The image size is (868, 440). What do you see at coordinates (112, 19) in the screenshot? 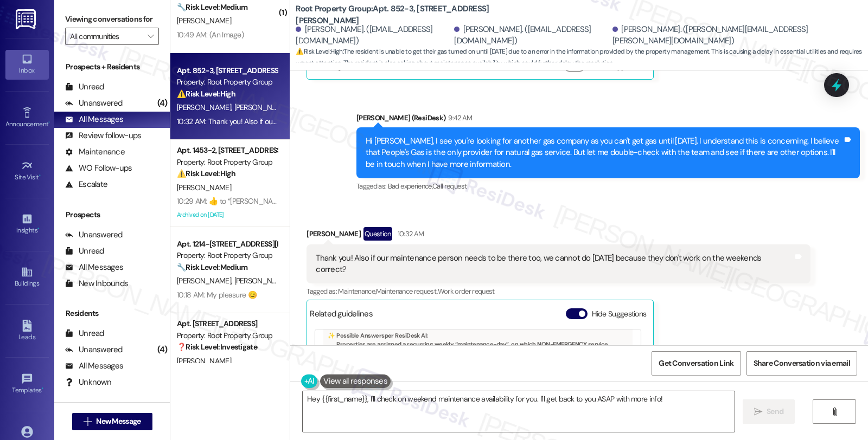
I see `label: Viewing conversations for` at bounding box center [112, 19].